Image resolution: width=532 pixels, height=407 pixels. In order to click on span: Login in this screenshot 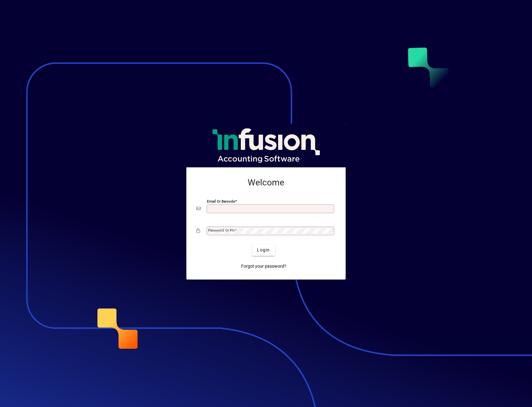, I will do `click(263, 250)`.